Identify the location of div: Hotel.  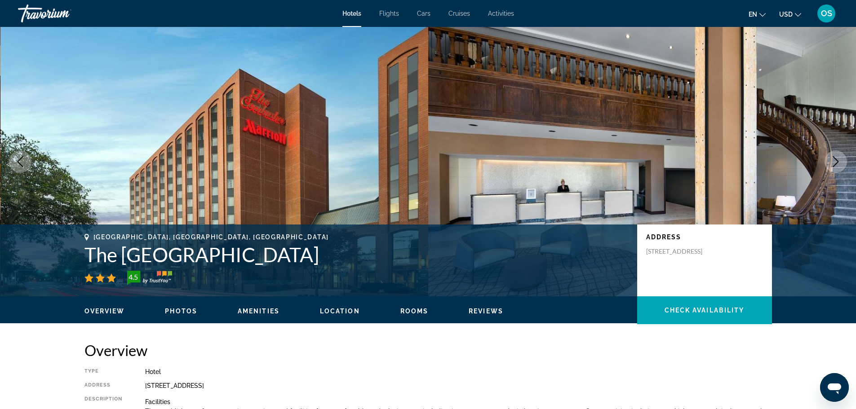
(458, 372).